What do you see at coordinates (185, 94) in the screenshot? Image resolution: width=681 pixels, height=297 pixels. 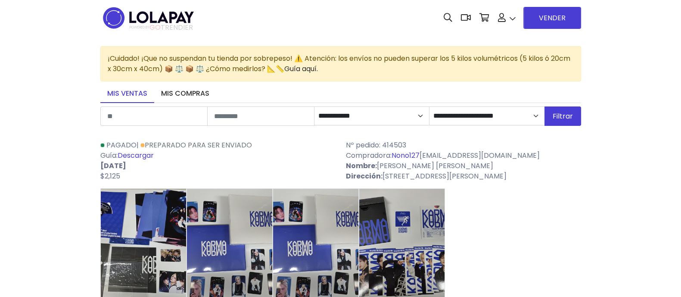 I see `a: Mis compras` at bounding box center [185, 94].